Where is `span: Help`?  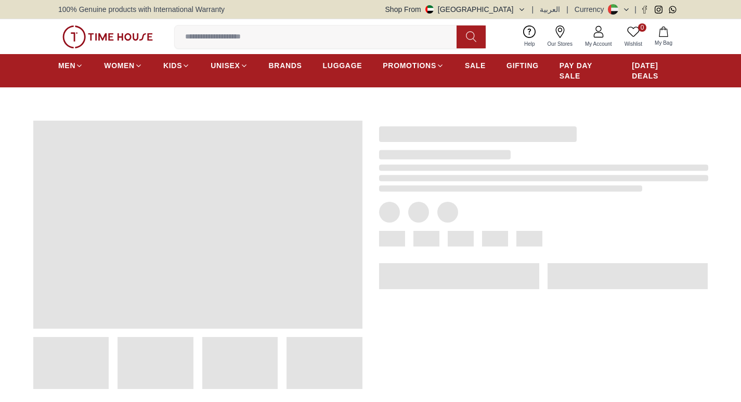
span: Help is located at coordinates (529, 44).